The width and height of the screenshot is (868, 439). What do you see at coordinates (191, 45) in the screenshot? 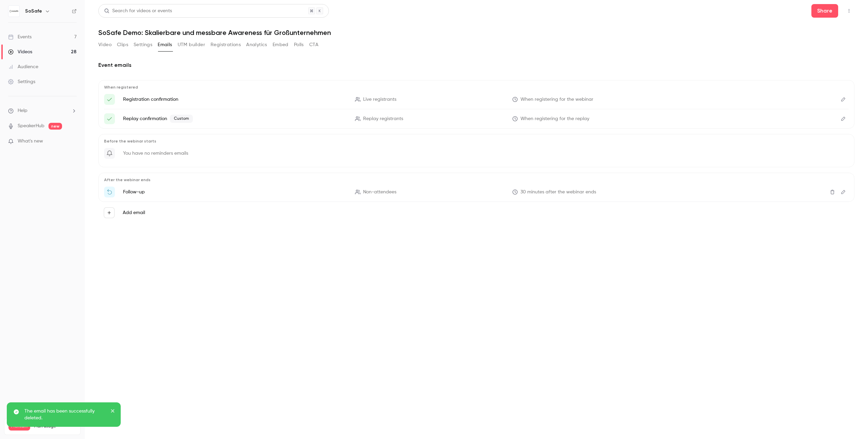
I see `button: UTM builder` at bounding box center [191, 45].